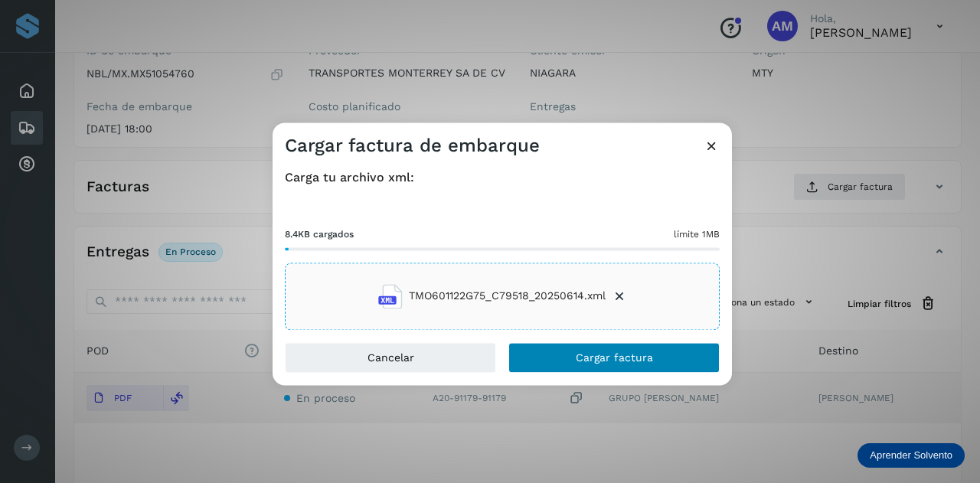 This screenshot has width=980, height=483. Describe the element at coordinates (390, 358) in the screenshot. I see `span: Cancelar` at that location.